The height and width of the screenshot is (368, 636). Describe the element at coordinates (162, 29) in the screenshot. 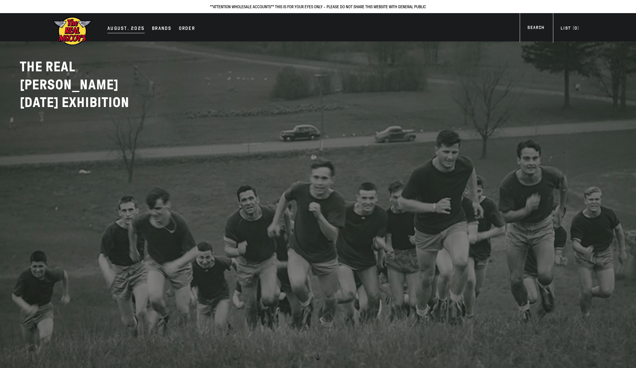

I see `div: Brands` at that location.